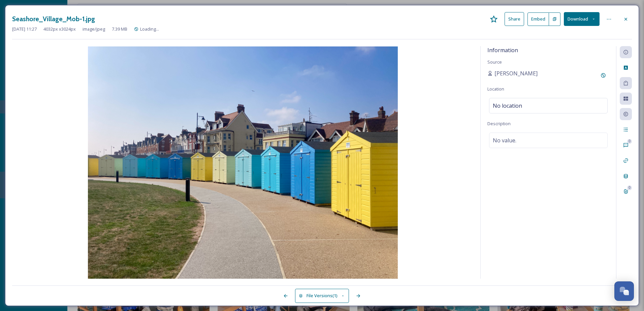  Describe the element at coordinates (496, 89) in the screenshot. I see `span: Location` at that location.